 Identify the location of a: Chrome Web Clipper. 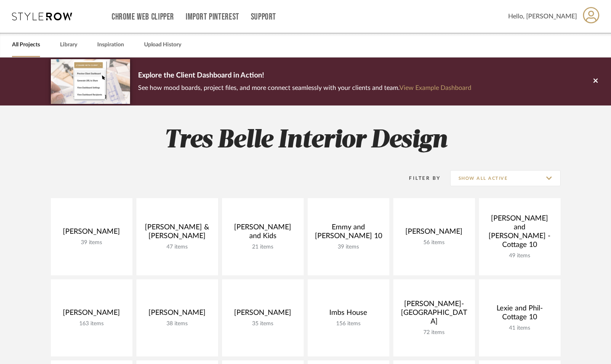
(143, 17).